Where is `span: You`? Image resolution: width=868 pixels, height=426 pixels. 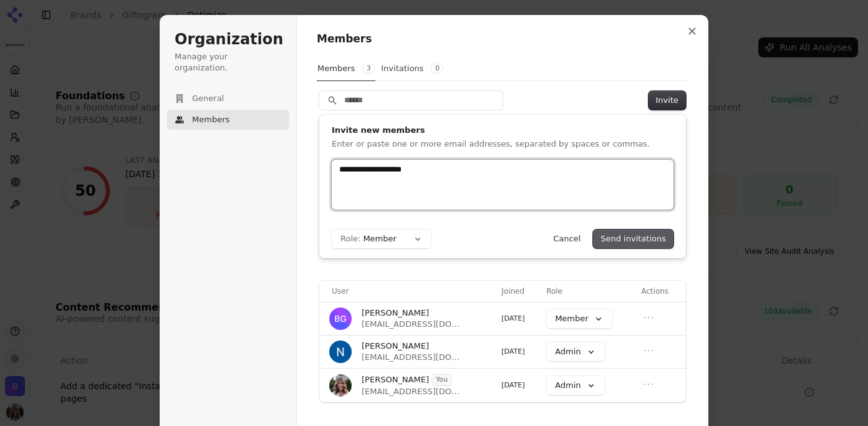
span: You is located at coordinates (442, 380).